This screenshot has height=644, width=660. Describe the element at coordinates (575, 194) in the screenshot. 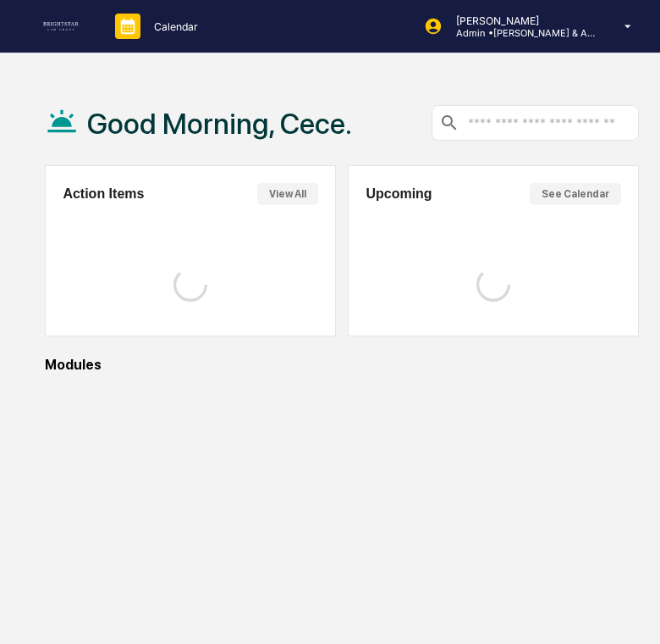

I see `a: See Calendar` at that location.